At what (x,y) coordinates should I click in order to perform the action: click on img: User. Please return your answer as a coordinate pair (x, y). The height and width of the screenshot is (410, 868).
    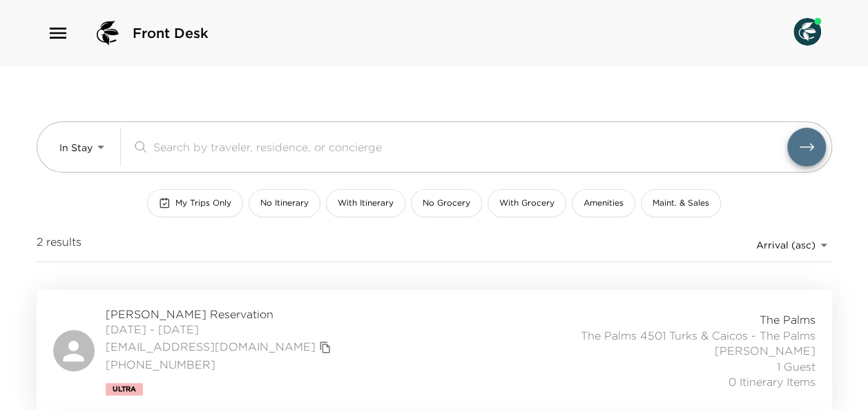
    Looking at the image, I should click on (807, 32).